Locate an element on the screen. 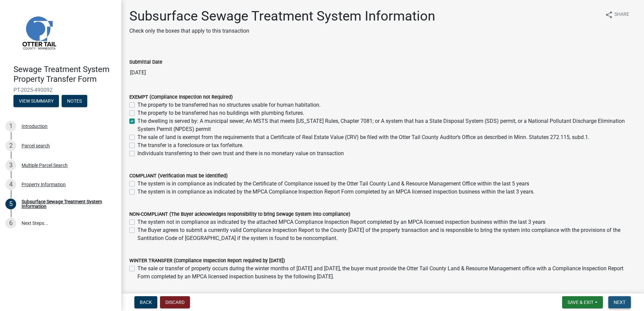 The image size is (644, 311). div: 3 is located at coordinates (11, 165).